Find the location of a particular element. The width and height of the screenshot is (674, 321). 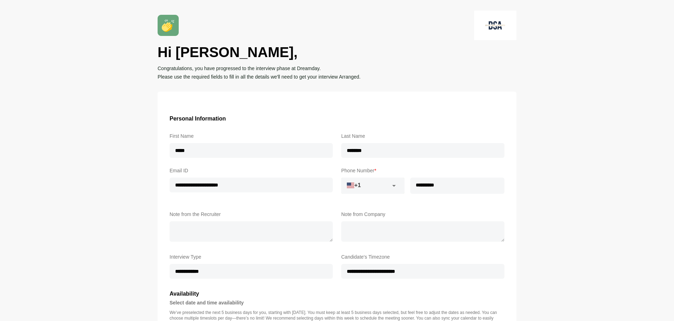

label: Last Name is located at coordinates (423, 136).